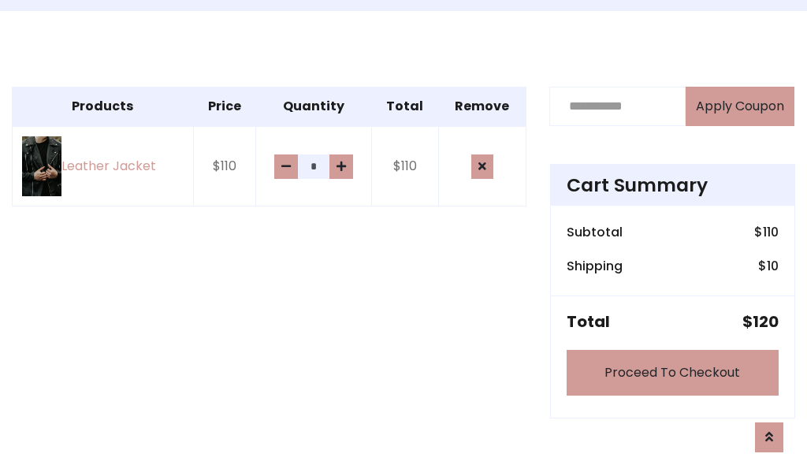 This screenshot has height=476, width=807. What do you see at coordinates (740, 106) in the screenshot?
I see `button: Apply Coupon` at bounding box center [740, 106].